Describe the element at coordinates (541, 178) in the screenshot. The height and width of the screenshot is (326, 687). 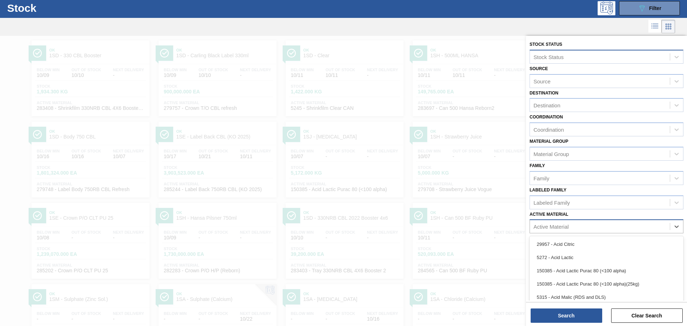
I see `div: Family` at that location.